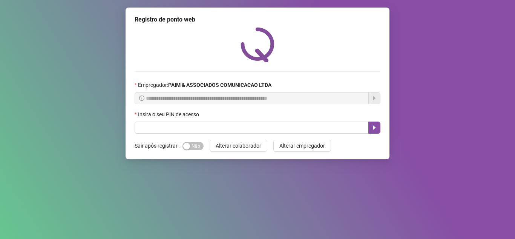 Image resolution: width=515 pixels, height=239 pixels. What do you see at coordinates (205, 85) in the screenshot?
I see `span: Empregador :` at bounding box center [205, 85].